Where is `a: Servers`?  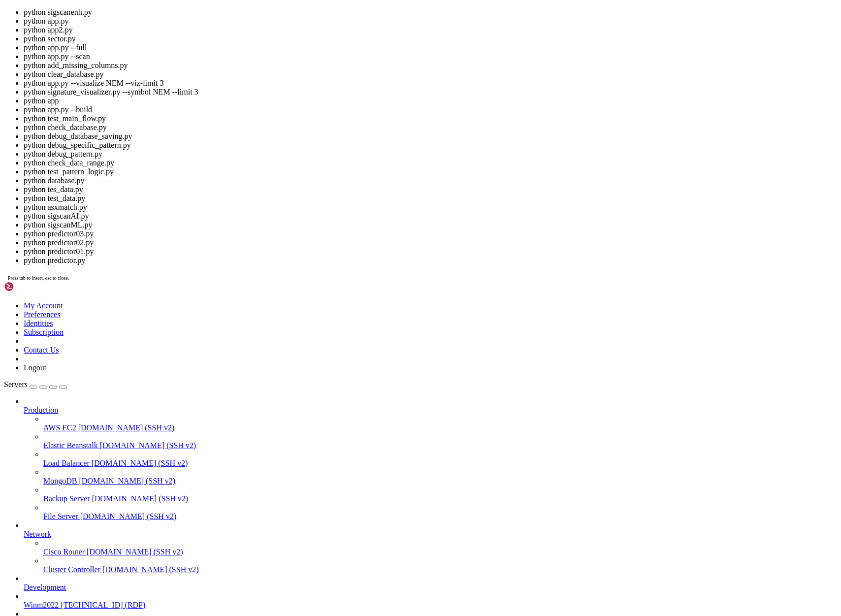 a: Servers is located at coordinates (35, 384).